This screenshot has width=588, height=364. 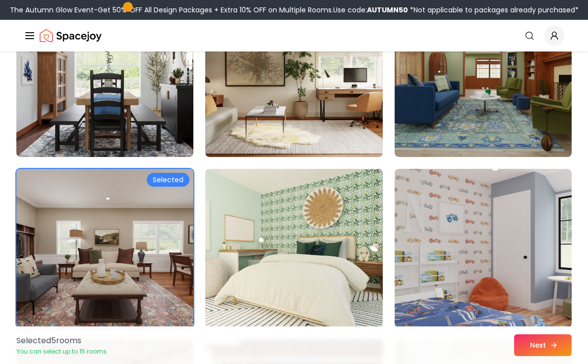 What do you see at coordinates (542, 345) in the screenshot?
I see `button: Next` at bounding box center [542, 345].